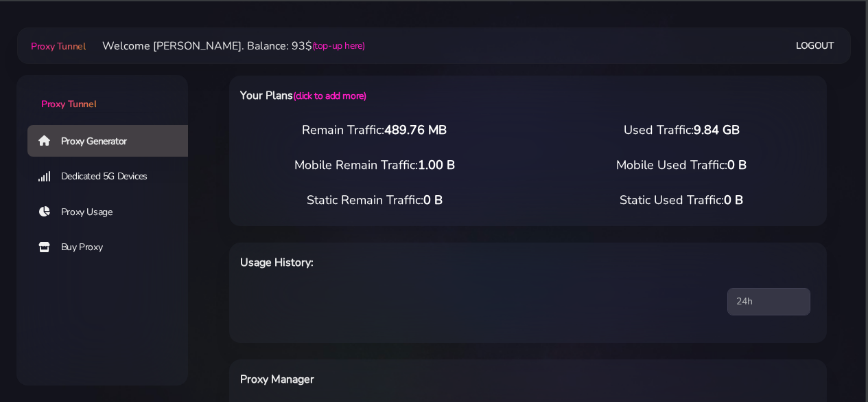 The width and height of the screenshot is (868, 402). What do you see at coordinates (815, 45) in the screenshot?
I see `a: Logout` at bounding box center [815, 45].